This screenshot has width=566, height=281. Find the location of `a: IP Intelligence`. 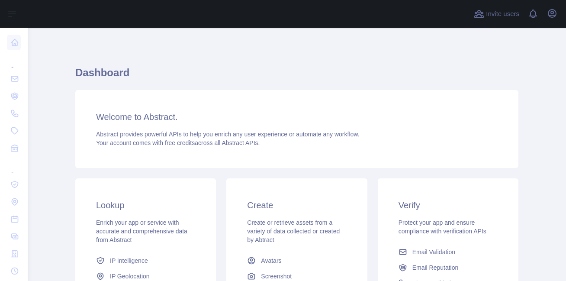

a: IP Intelligence is located at coordinates (145, 260).